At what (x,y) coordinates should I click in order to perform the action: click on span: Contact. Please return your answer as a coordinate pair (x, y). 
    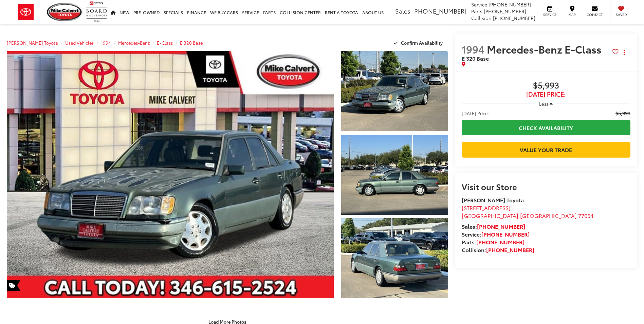
    Looking at the image, I should click on (594, 14).